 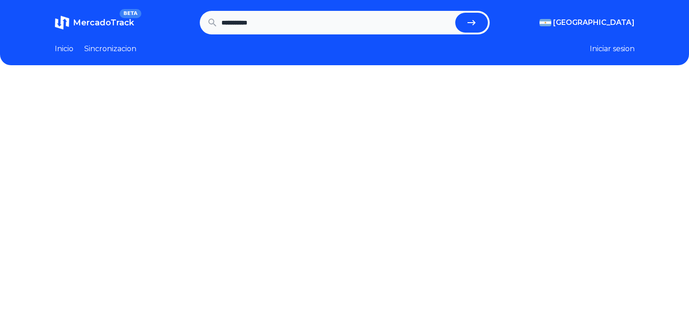 What do you see at coordinates (94, 23) in the screenshot?
I see `a: MercadoTrackBETA` at bounding box center [94, 23].